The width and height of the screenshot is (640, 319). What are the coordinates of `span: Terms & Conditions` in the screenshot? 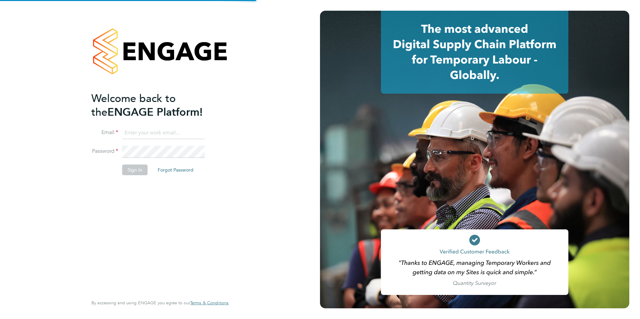 It's located at (209, 303).